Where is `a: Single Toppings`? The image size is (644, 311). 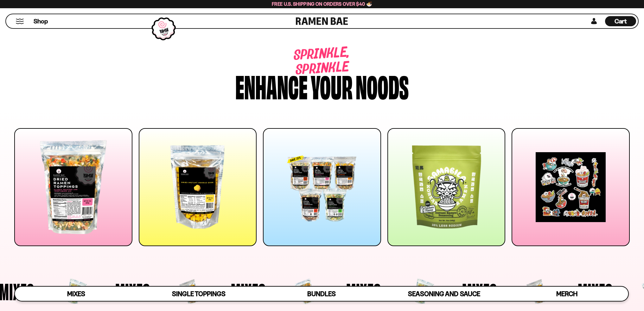
a: Single Toppings is located at coordinates (199, 294).